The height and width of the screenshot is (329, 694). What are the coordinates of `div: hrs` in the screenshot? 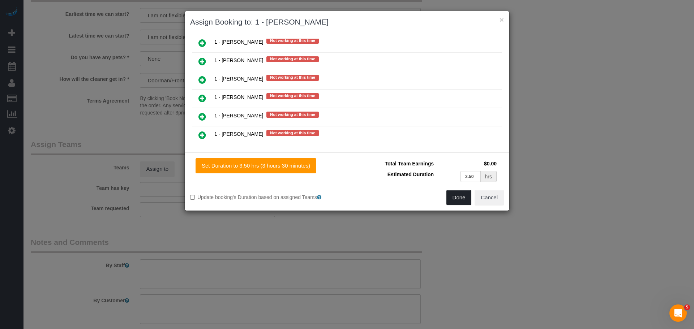 It's located at (489, 176).